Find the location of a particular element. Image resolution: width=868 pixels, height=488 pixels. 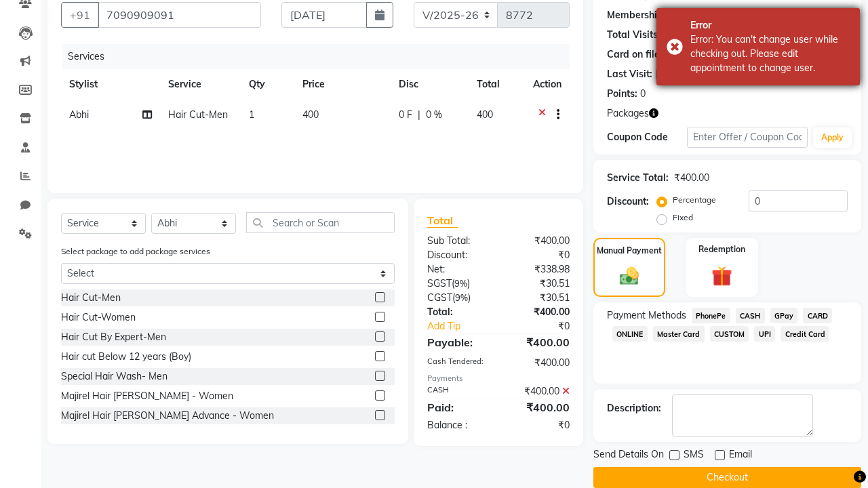

div: Hair Cut-Women is located at coordinates (98, 317).